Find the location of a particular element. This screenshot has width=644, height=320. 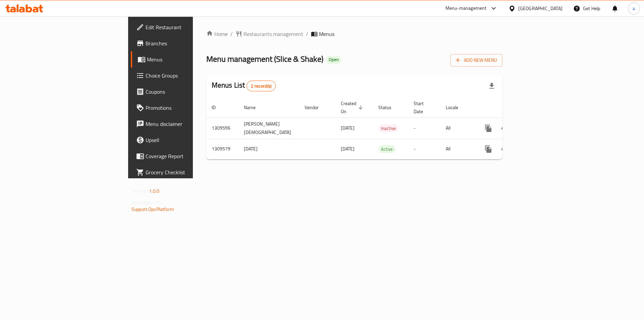

div: Total records count is located at coordinates (261, 86).